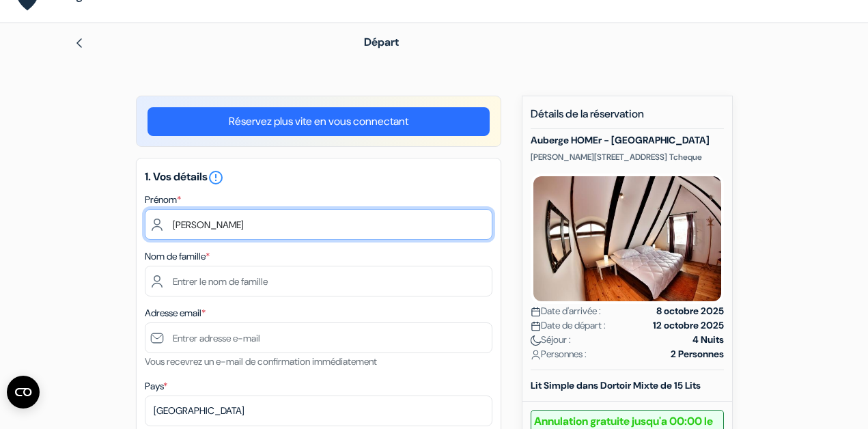 The width and height of the screenshot is (868, 429). Describe the element at coordinates (689, 325) in the screenshot. I see `strong: 12 octobre 2025` at that location.